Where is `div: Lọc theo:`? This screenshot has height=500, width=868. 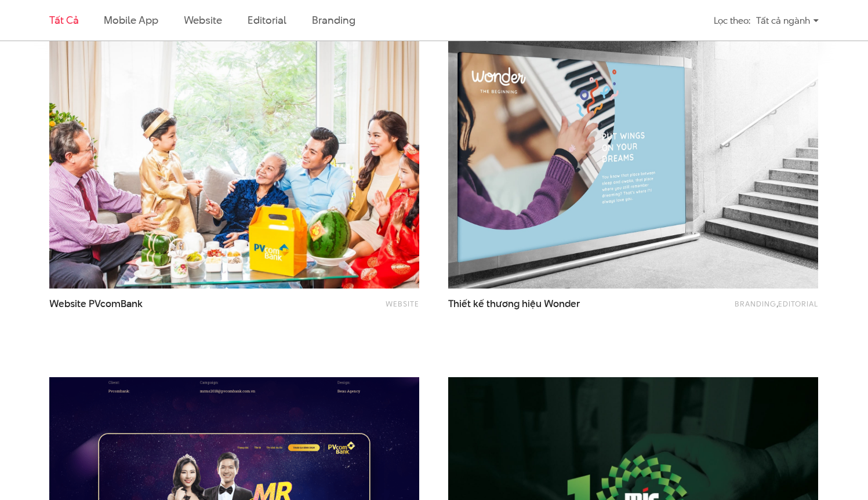
div: Lọc theo: is located at coordinates (731, 20).